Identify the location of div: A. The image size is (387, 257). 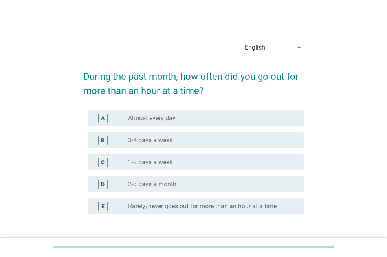
(103, 118).